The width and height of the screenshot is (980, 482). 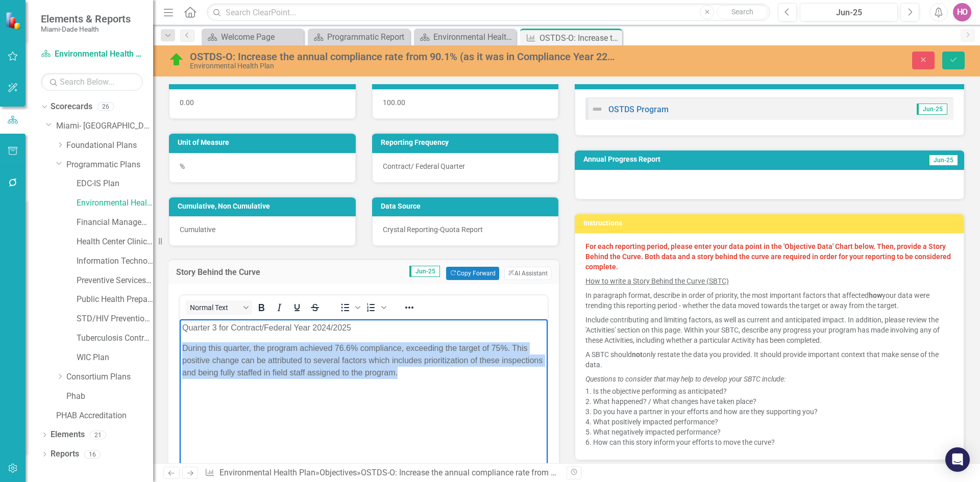 I want to click on div: Numbered list, so click(x=375, y=307).